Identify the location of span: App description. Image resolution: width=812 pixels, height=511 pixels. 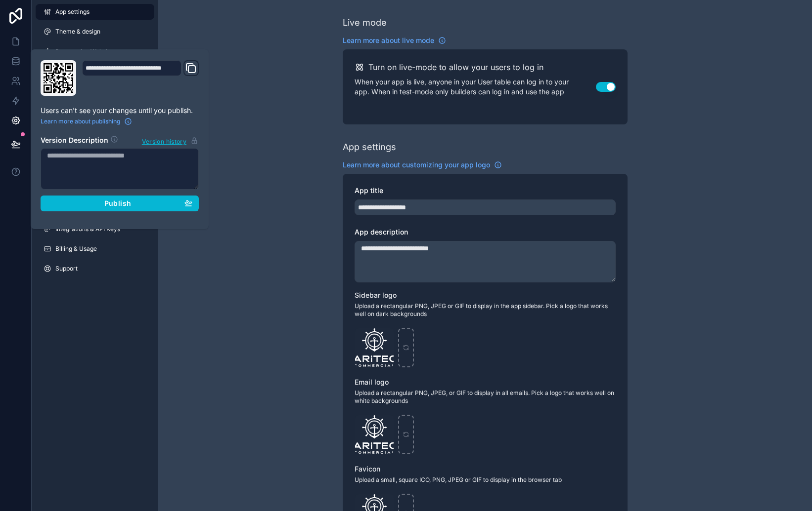
(381, 231).